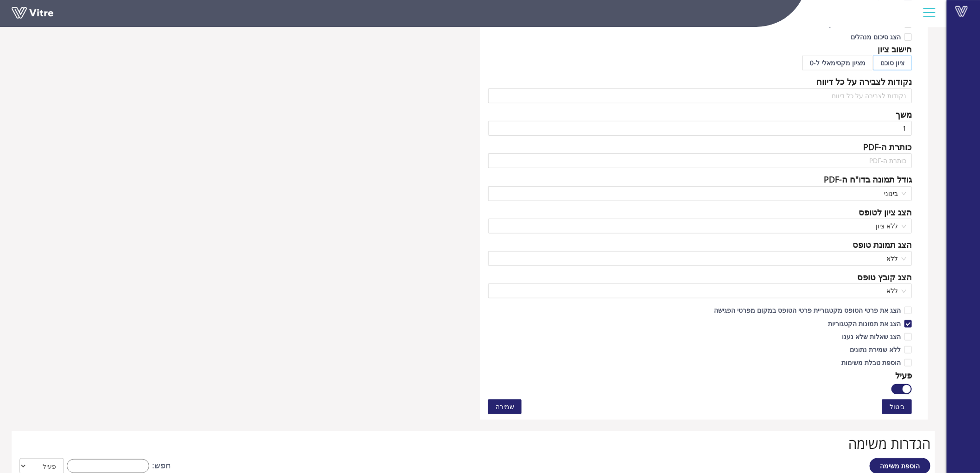 The width and height of the screenshot is (980, 473). What do you see at coordinates (895, 49) in the screenshot?
I see `div: חישוב ציון` at bounding box center [895, 49].